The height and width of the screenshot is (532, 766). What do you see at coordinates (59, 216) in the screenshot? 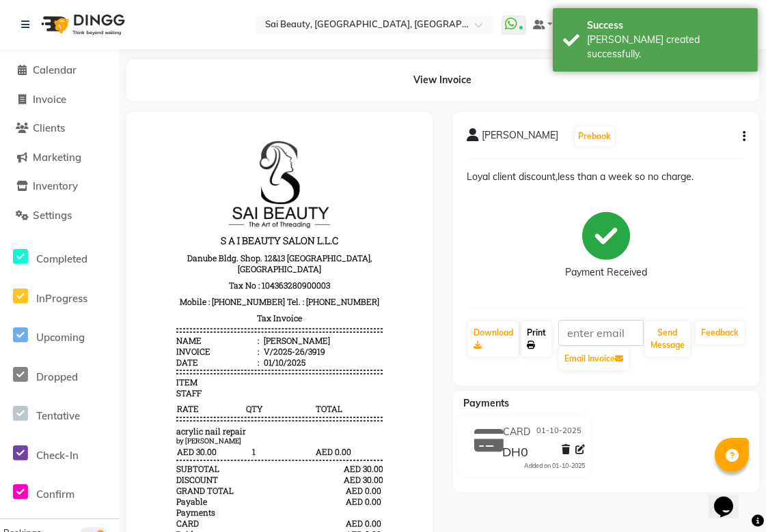
I see `a: Settings` at bounding box center [59, 216].